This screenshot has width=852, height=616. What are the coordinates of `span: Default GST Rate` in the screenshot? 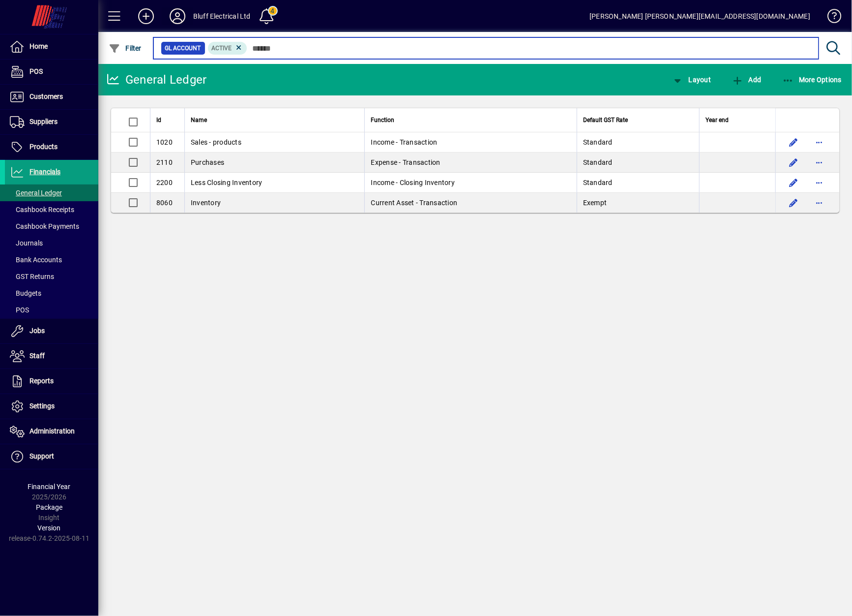 It's located at (605, 120).